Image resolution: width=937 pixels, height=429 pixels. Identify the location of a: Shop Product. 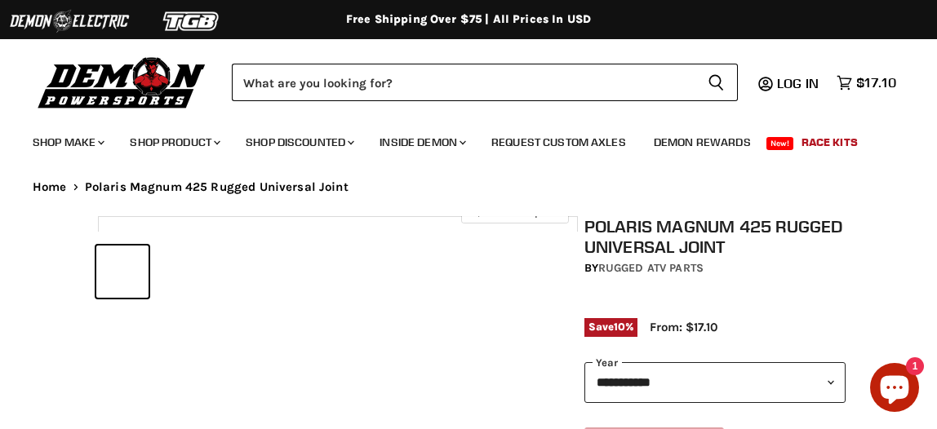
(174, 142).